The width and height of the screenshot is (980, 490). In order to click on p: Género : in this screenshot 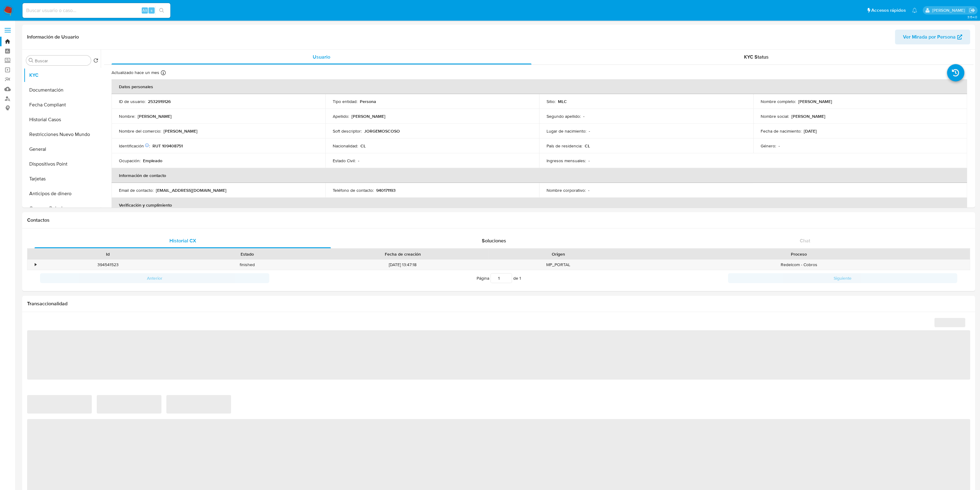, I will do `click(768, 146)`.